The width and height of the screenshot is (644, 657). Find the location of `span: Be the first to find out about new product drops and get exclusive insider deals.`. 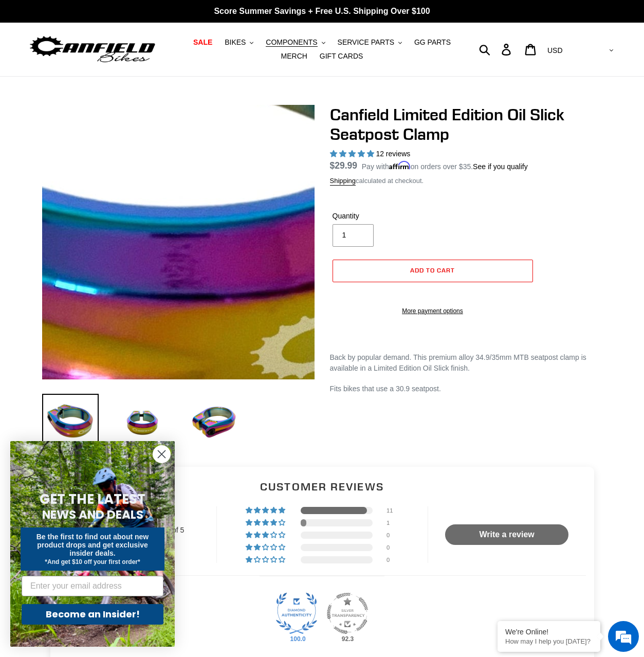

span: Be the first to find out about new product drops and get exclusive insider deals. is located at coordinates (92, 545).